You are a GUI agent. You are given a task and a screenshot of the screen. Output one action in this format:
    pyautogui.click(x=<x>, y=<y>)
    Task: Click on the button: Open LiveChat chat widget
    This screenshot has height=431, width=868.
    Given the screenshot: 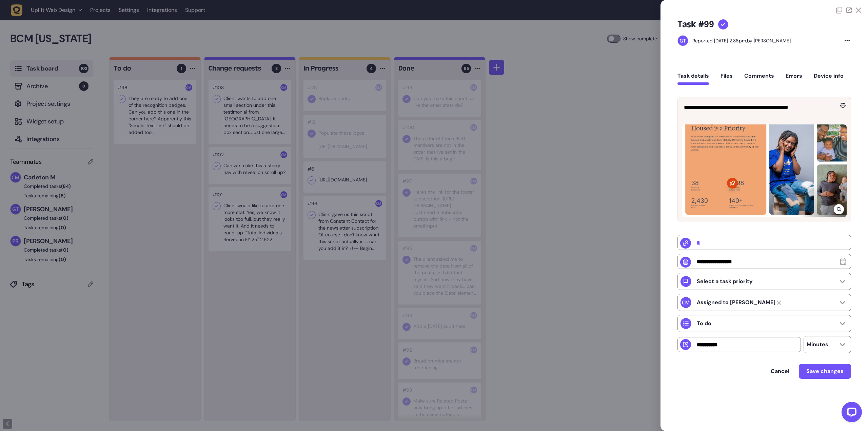 What is the action you would take?
    pyautogui.click(x=16, y=13)
    